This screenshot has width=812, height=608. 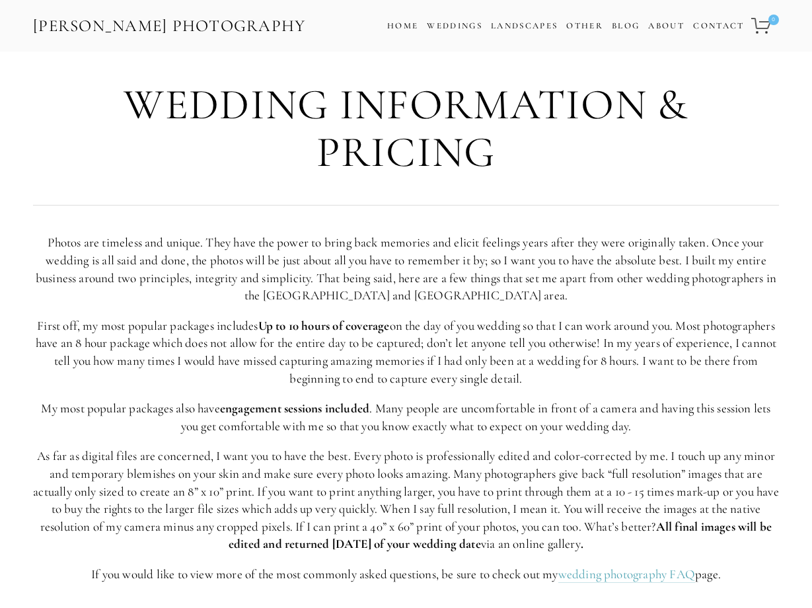 I want to click on p: As far as digital files are concerned, I want you to have the best. Every photo is professionally..., so click(x=406, y=500).